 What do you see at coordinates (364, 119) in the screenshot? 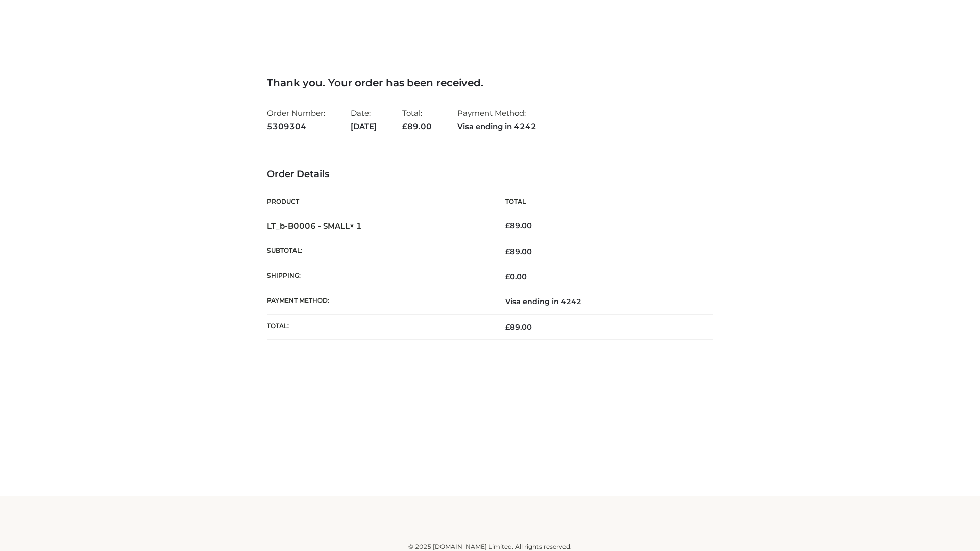
I see `li: Date:` at bounding box center [364, 119].